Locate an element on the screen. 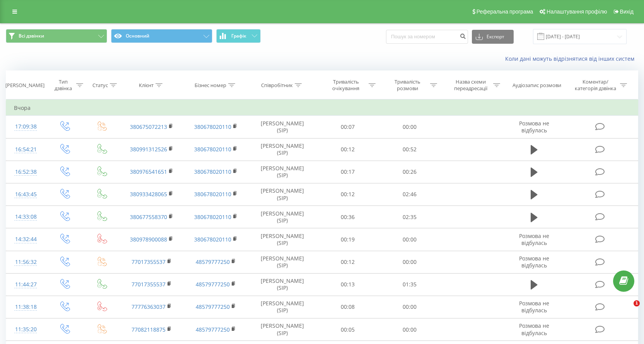 The image size is (644, 344). td: 02:35 is located at coordinates (410, 217).